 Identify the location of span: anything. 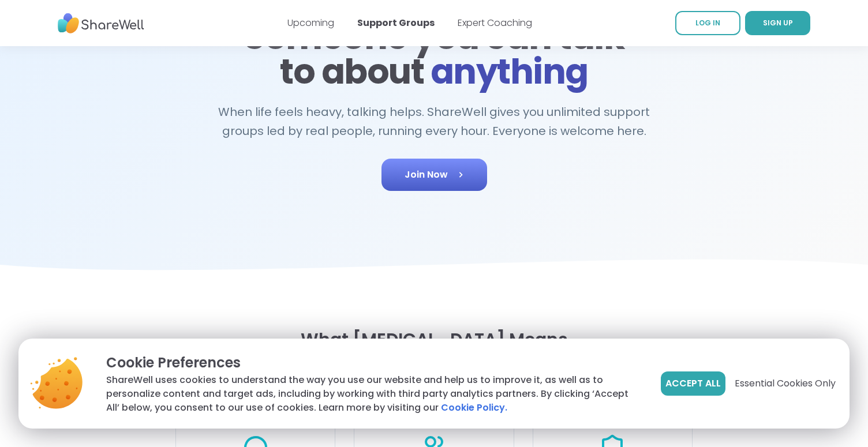
(509, 72).